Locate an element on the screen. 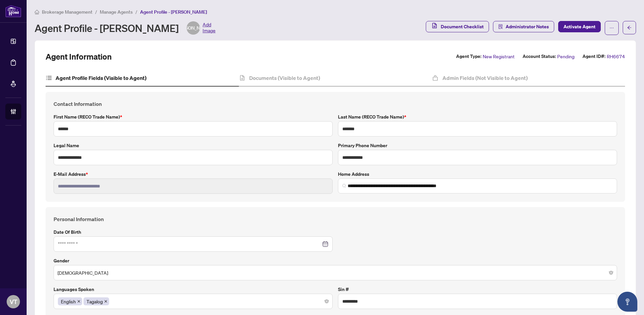  label: Legal Name is located at coordinates (193, 146).